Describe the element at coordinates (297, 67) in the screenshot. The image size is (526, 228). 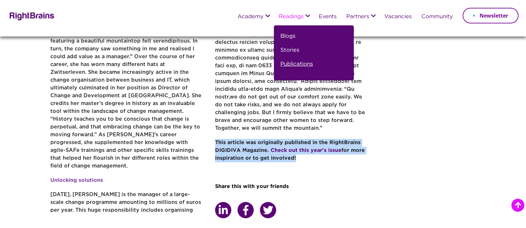
I see `a: Publications` at that location.